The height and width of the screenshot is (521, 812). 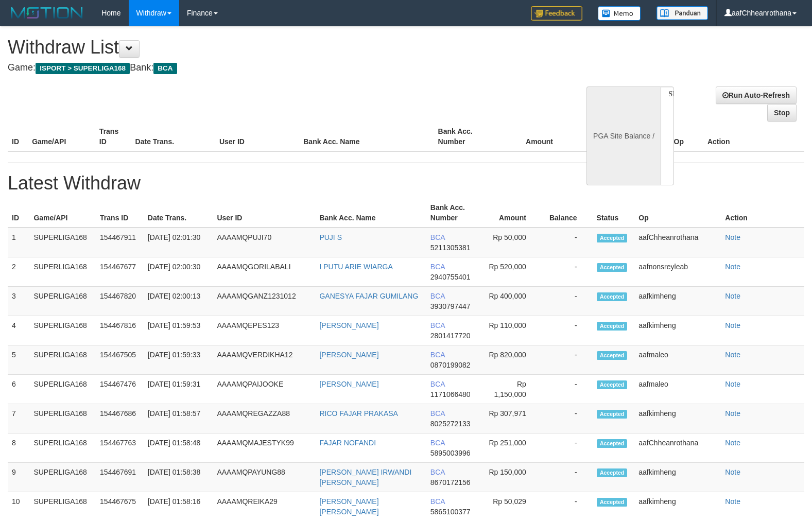 I want to click on h1: Latest Withdraw, so click(x=406, y=183).